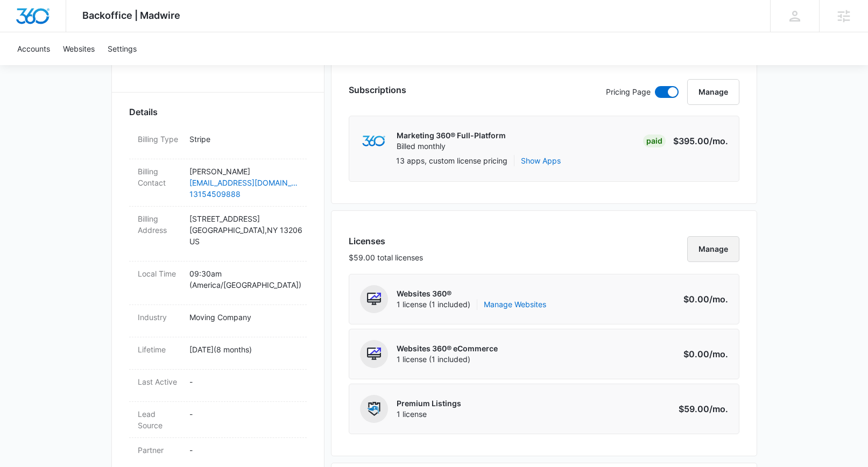 The width and height of the screenshot is (868, 467). I want to click on dt: Lifetime, so click(159, 349).